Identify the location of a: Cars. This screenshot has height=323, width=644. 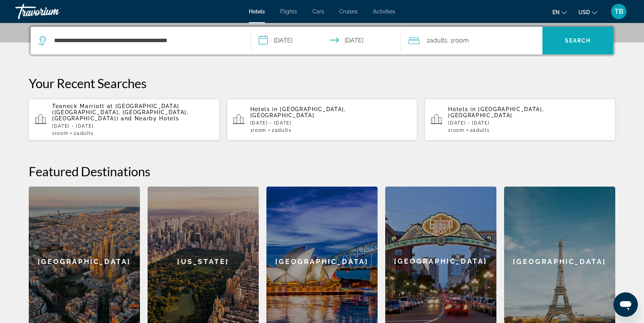
(318, 12).